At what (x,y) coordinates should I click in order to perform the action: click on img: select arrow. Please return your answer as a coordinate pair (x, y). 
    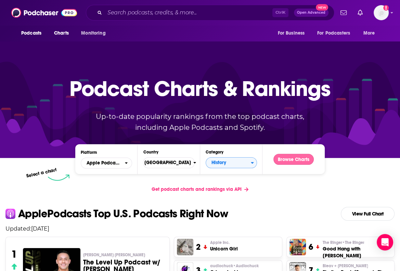
    Looking at the image, I should click on (59, 177).